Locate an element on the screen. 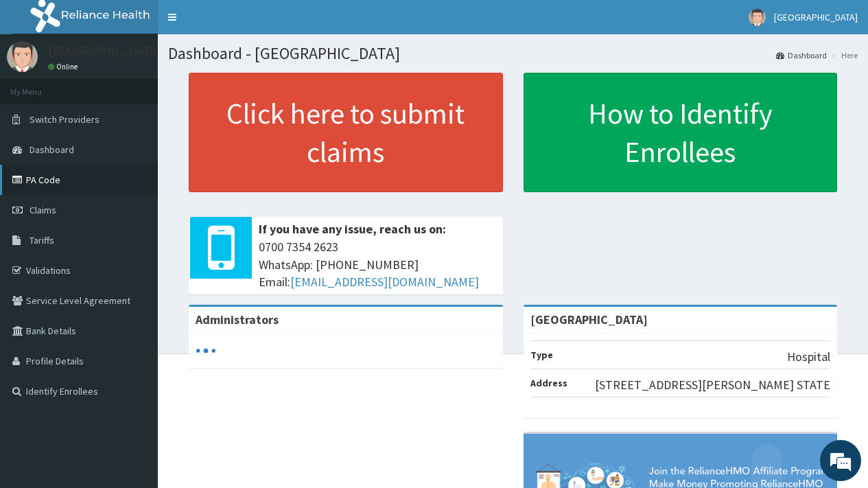  a: Online is located at coordinates (65, 66).